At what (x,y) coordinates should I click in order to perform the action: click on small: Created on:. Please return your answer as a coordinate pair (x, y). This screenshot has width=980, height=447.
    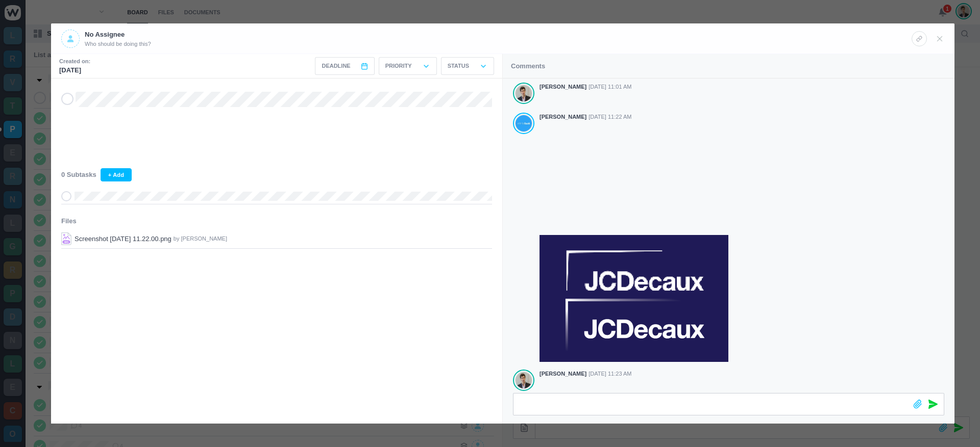
    Looking at the image, I should click on (75, 61).